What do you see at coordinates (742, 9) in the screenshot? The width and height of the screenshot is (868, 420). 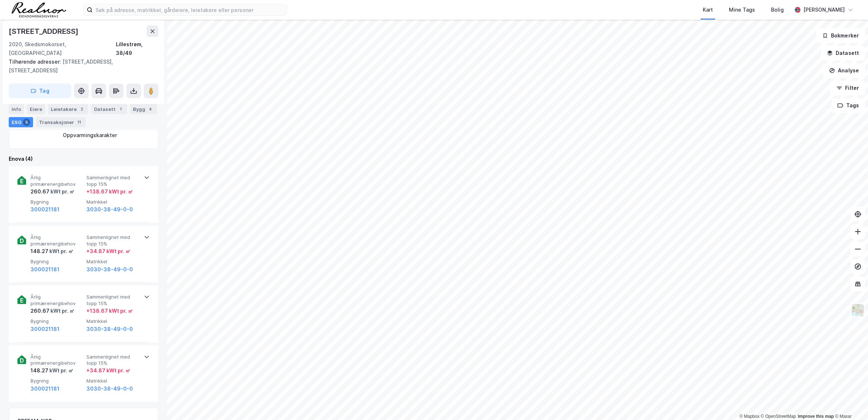 I see `div: Mine Tags` at bounding box center [742, 9].